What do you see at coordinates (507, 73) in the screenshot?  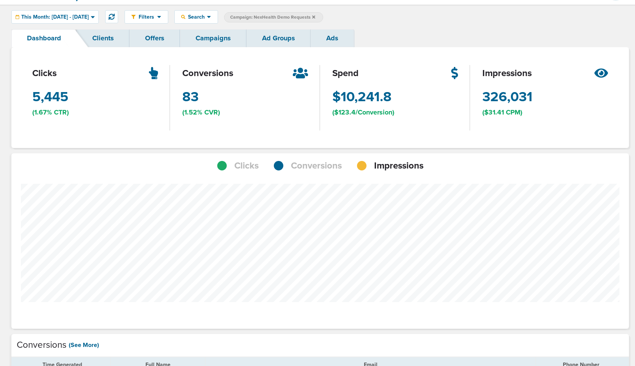 I see `span: impressions` at bounding box center [507, 73].